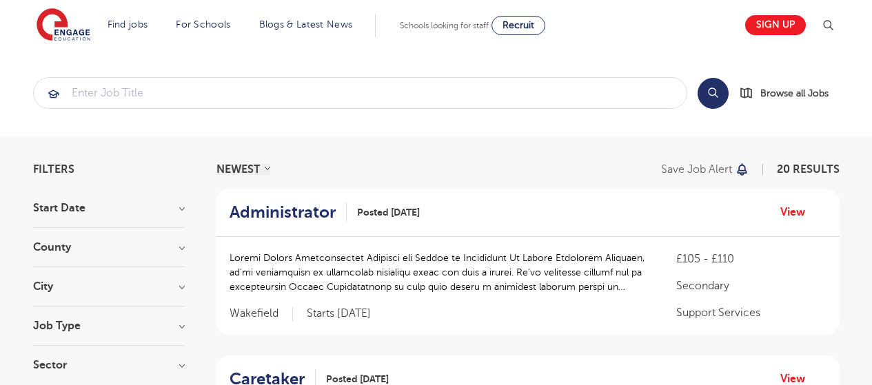  Describe the element at coordinates (109, 247) in the screenshot. I see `h3: County` at that location.